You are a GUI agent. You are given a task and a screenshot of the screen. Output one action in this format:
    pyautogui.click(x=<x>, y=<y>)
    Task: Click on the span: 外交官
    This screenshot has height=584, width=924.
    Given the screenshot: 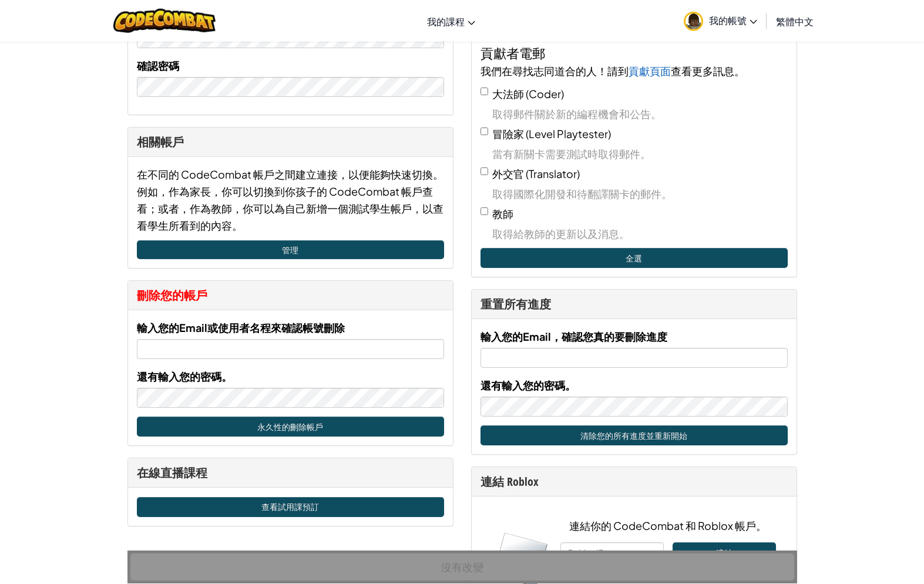 What is the action you would take?
    pyautogui.click(x=508, y=173)
    